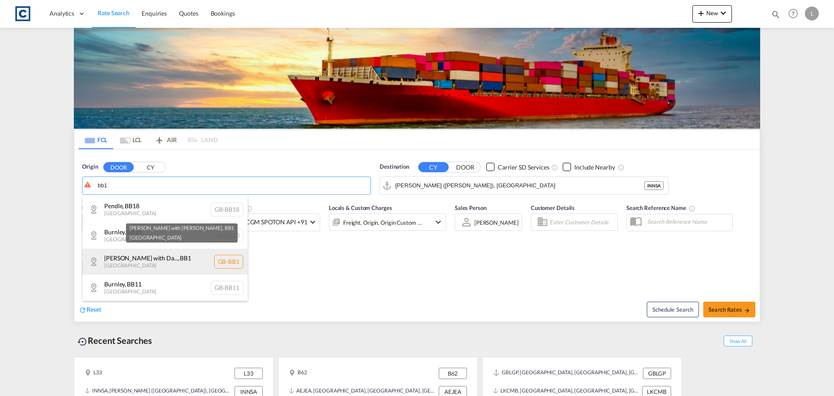 This screenshot has height=396, width=834. Describe the element at coordinates (165, 235) in the screenshot. I see `div: Burnley, BB10 United Kingdom` at that location.